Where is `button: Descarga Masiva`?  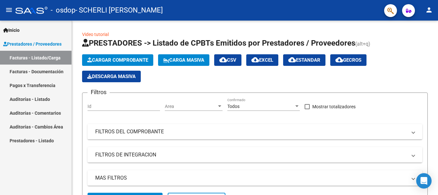 button: Descarga Masiva is located at coordinates (111, 76).